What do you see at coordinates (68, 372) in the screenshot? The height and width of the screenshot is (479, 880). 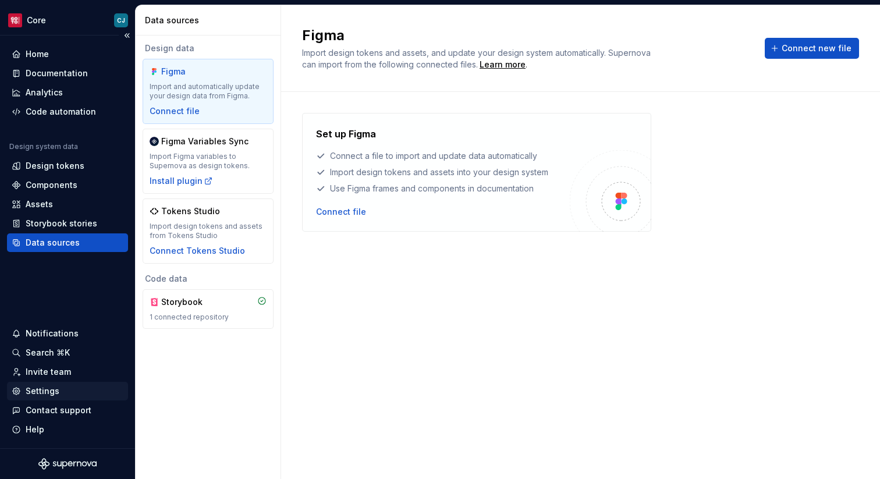 I see `a: Invite team` at bounding box center [68, 372].